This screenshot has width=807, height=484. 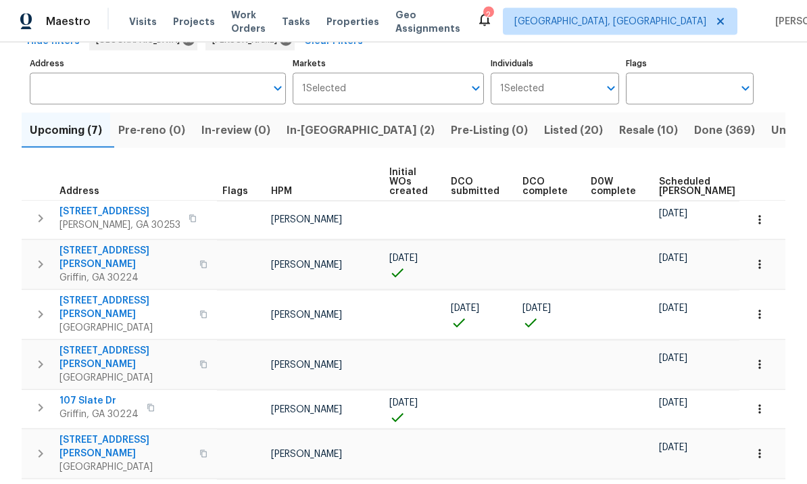 What do you see at coordinates (99, 401) in the screenshot?
I see `span: 107 Slate Dr` at bounding box center [99, 401].